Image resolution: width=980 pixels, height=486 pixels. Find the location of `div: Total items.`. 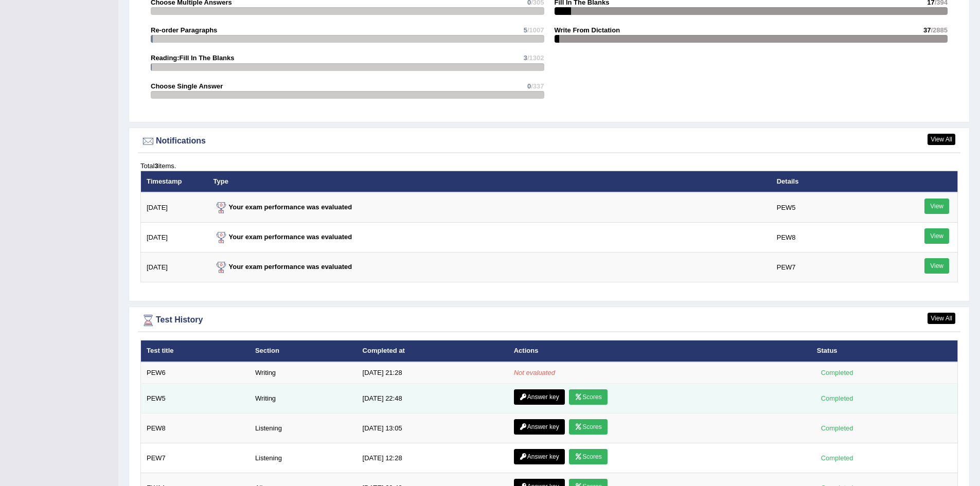

div: Total items. is located at coordinates (549, 166).